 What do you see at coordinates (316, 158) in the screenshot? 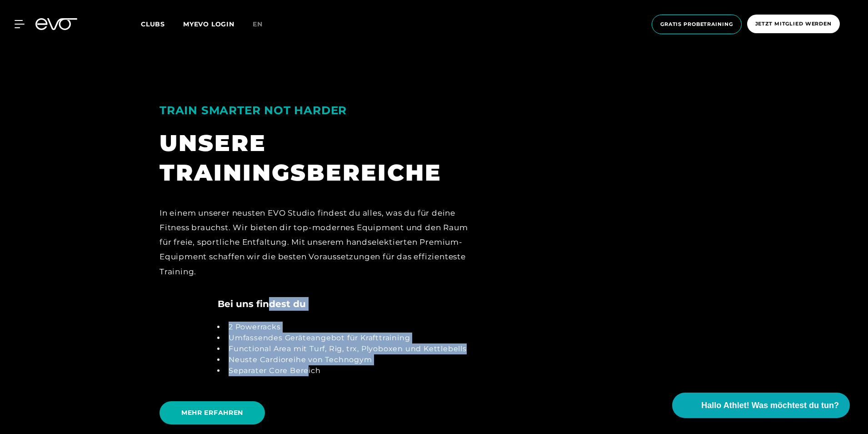
I see `div: UNSERE TRAININGSBEREICHE` at bounding box center [316, 158].